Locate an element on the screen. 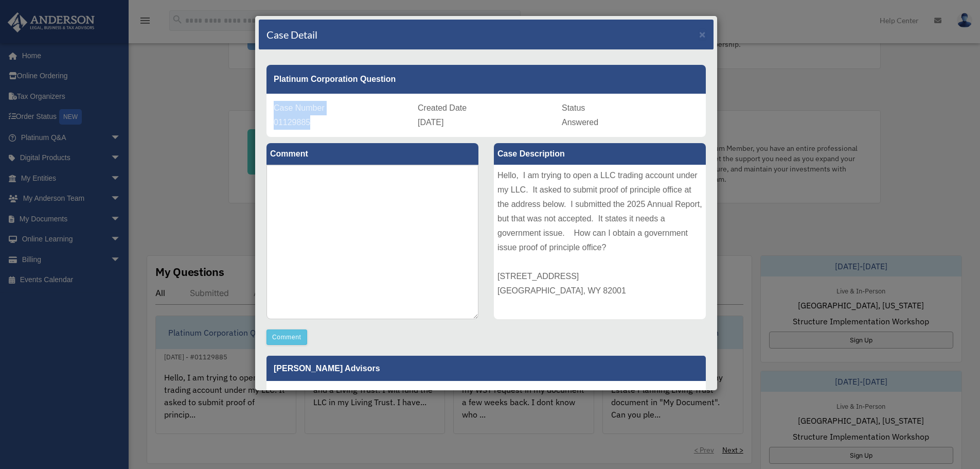 The width and height of the screenshot is (980, 469). h4: Case Detail is located at coordinates (291, 34).